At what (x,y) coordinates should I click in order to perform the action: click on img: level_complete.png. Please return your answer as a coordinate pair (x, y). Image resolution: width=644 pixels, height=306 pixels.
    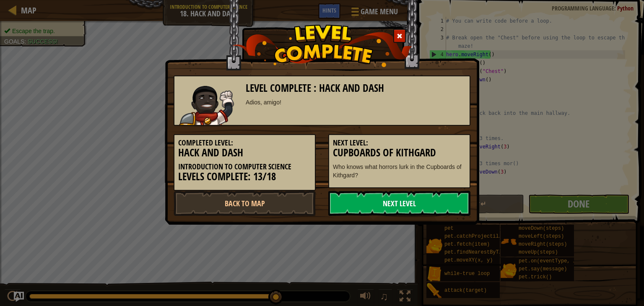
    Looking at the image, I should click on (322, 46).